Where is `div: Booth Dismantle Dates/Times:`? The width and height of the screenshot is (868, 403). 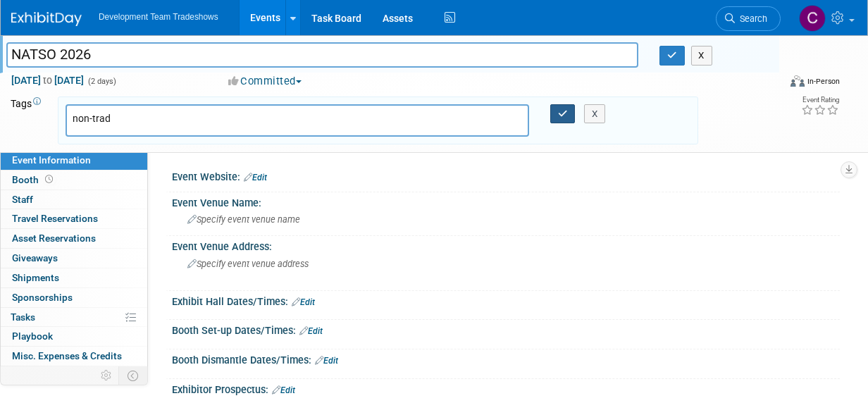
div: Booth Dismantle Dates/Times: is located at coordinates (506, 359).